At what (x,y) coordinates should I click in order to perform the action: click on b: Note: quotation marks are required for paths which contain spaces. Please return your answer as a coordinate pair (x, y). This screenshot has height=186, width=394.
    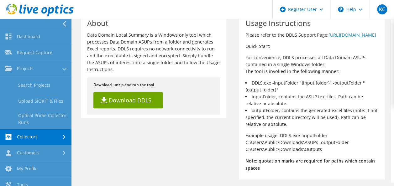
    Looking at the image, I should click on (310, 164).